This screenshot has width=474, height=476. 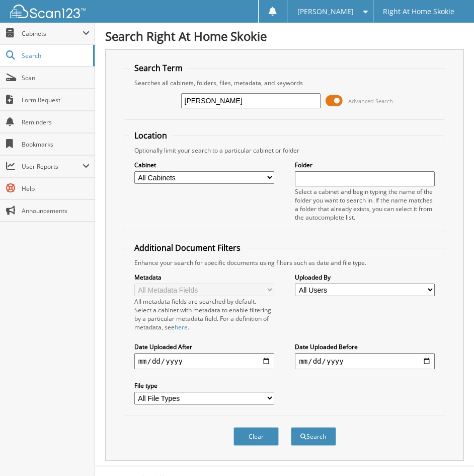 I want to click on input: start, so click(x=204, y=361).